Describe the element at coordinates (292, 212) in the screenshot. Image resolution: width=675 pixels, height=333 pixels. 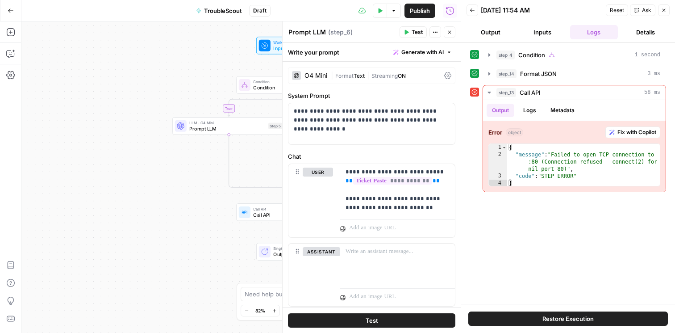
I see `div: Call APICall APIStep 15` at that location.